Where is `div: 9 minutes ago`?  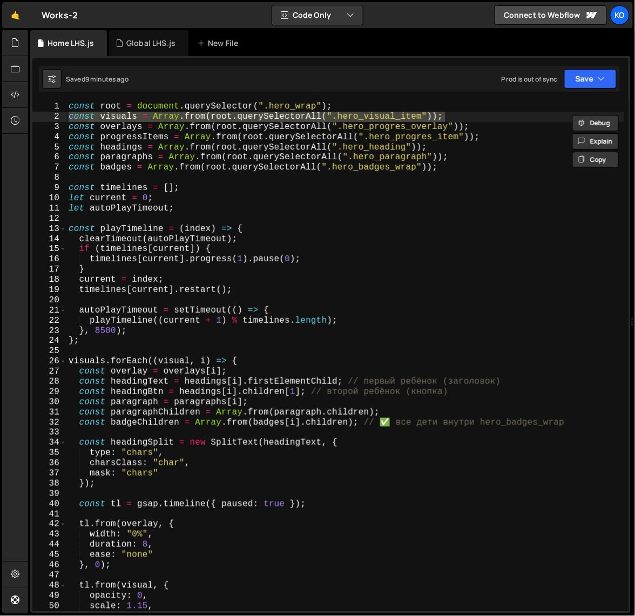 div: 9 minutes ago is located at coordinates (107, 79).